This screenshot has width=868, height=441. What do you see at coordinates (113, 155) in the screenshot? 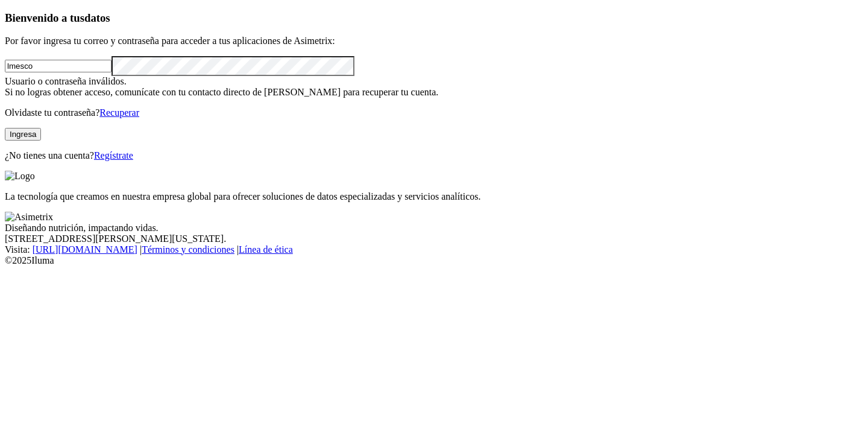
I see `a: Regístrate` at bounding box center [113, 155].